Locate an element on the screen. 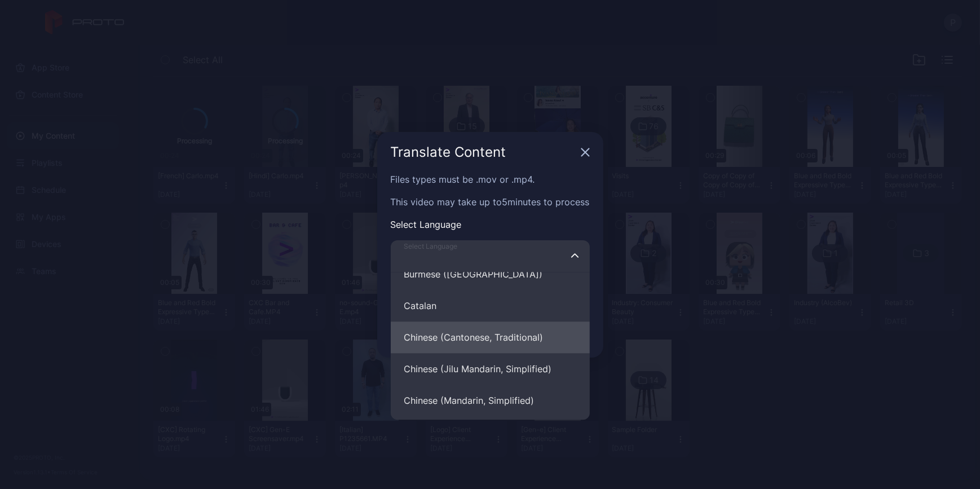  button: Select LanguageCatalanChinese (Cantonese, Traditional)Chinese (Jilu Mandarin, Simplified)Chinese ... is located at coordinates (490, 274).